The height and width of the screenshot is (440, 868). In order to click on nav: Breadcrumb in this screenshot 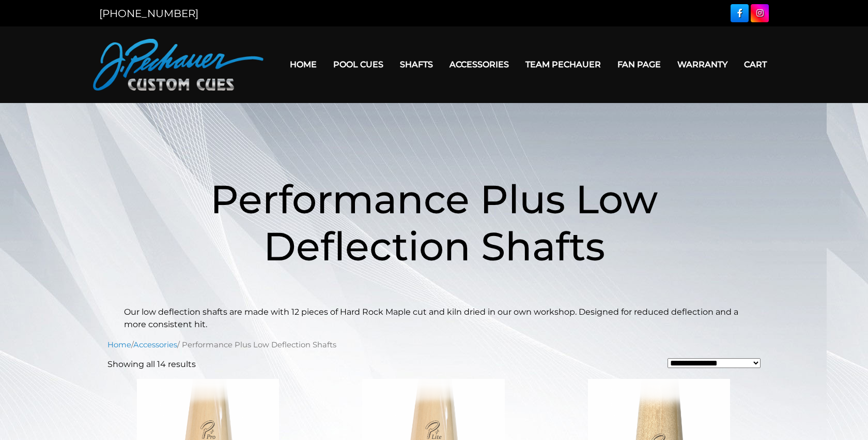, I will do `click(434, 344)`.